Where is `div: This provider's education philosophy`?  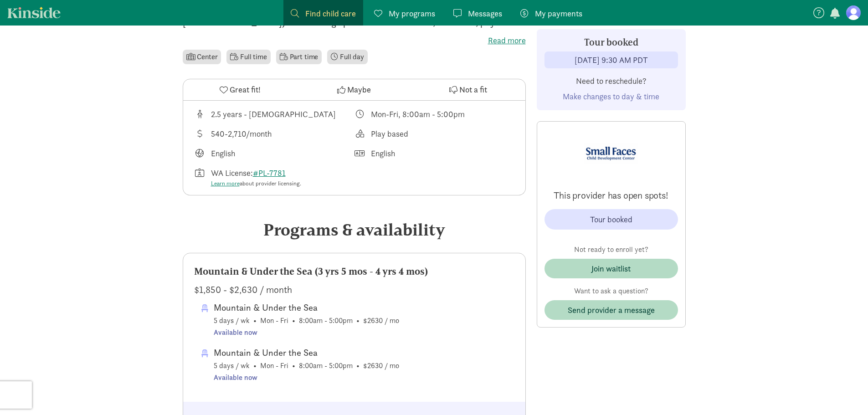
div: This provider's education philosophy is located at coordinates (434, 133).